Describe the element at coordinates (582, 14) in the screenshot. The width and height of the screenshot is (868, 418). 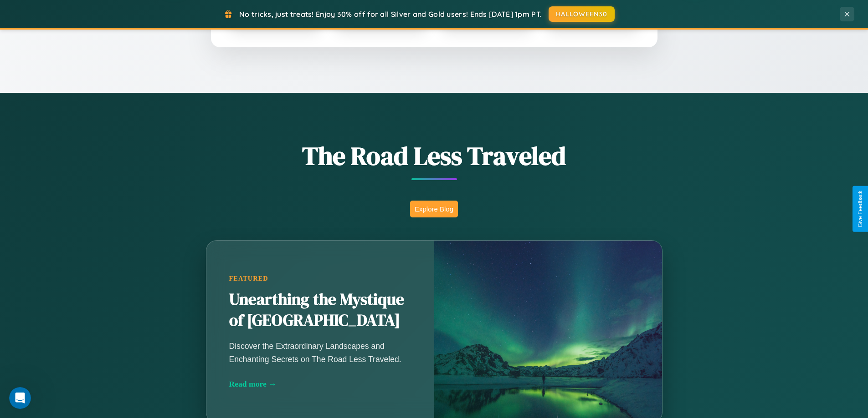
I see `button: HALLOWEEN30` at that location.